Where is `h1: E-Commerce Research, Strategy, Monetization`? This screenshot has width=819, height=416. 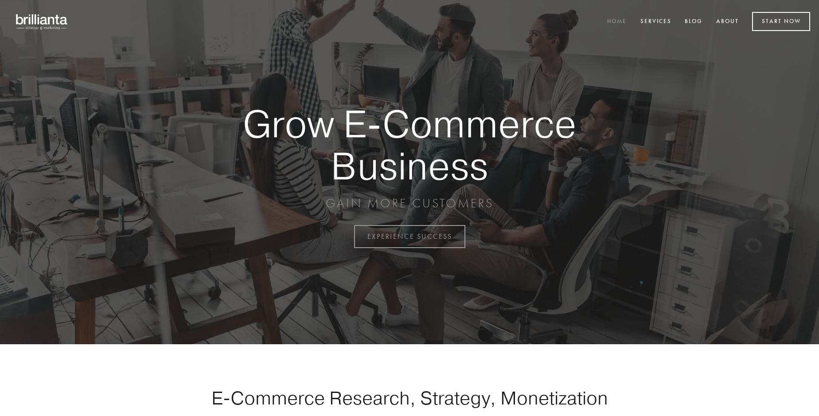 h1: E-Commerce Research, Strategy, Monetization is located at coordinates (410, 398).